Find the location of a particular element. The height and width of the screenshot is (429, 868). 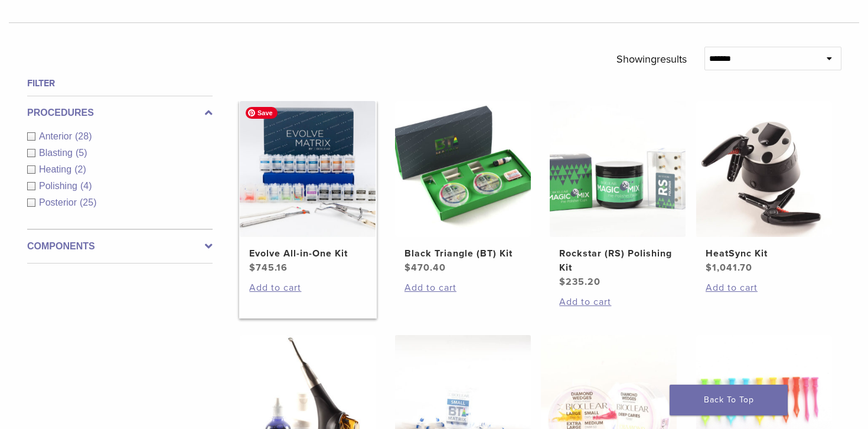

h2: Rockstar (RS) Polishing Kit is located at coordinates (617, 260).